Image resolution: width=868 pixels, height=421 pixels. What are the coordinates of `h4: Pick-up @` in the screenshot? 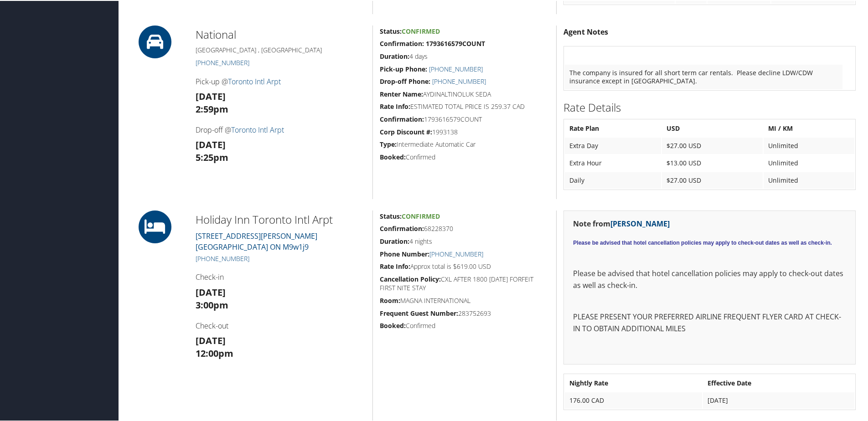 It's located at (281, 80).